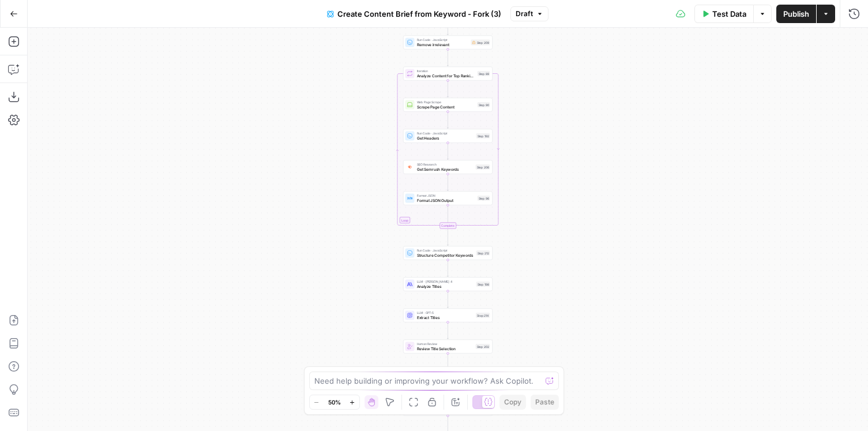 The width and height of the screenshot is (868, 431). What do you see at coordinates (414, 14) in the screenshot?
I see `button: Create Content Brief from Keyword - Fork (3)` at bounding box center [414, 14].